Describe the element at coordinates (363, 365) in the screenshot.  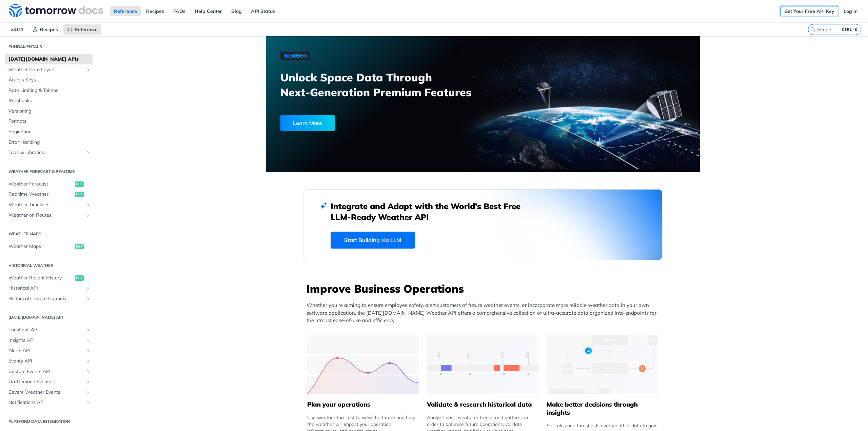
I see `img: 39565e8-group-4962x.svg` at that location.